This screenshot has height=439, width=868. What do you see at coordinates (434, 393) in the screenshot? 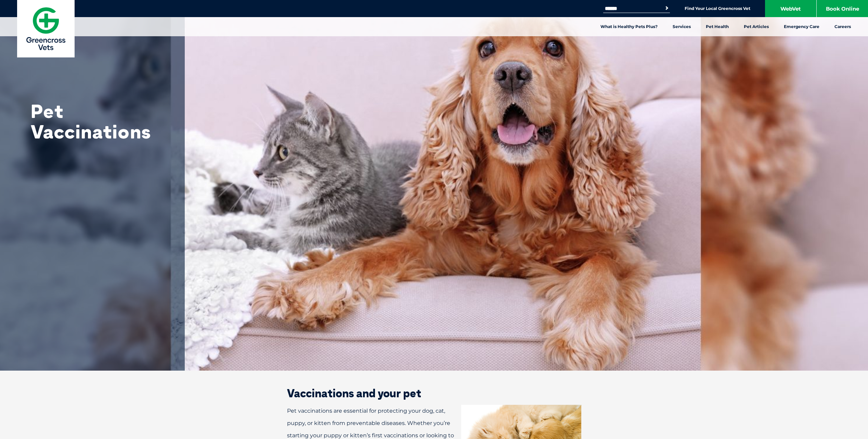
I see `h2: Vaccinations and your pet` at bounding box center [434, 393].